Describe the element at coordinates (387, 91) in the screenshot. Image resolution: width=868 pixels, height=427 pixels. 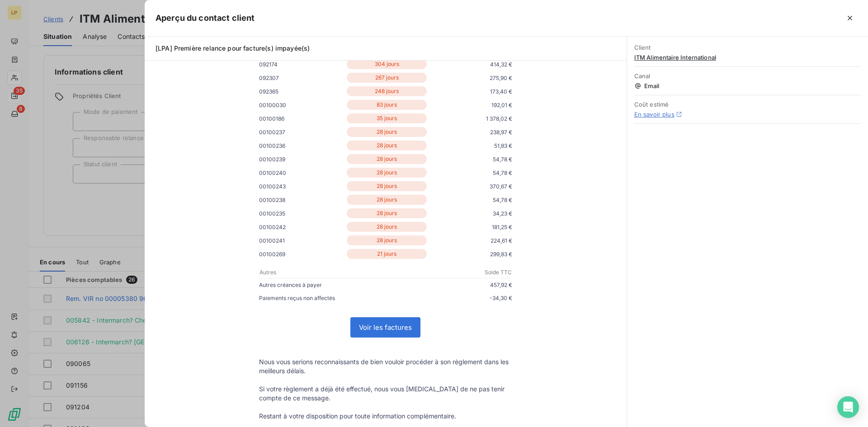
I see `p: 248 jours` at that location.